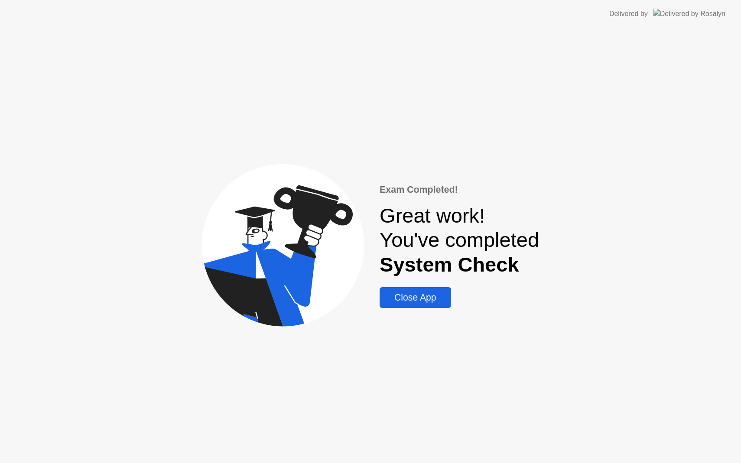 The image size is (741, 463). Describe the element at coordinates (628, 14) in the screenshot. I see `div: Delivered by` at that location.